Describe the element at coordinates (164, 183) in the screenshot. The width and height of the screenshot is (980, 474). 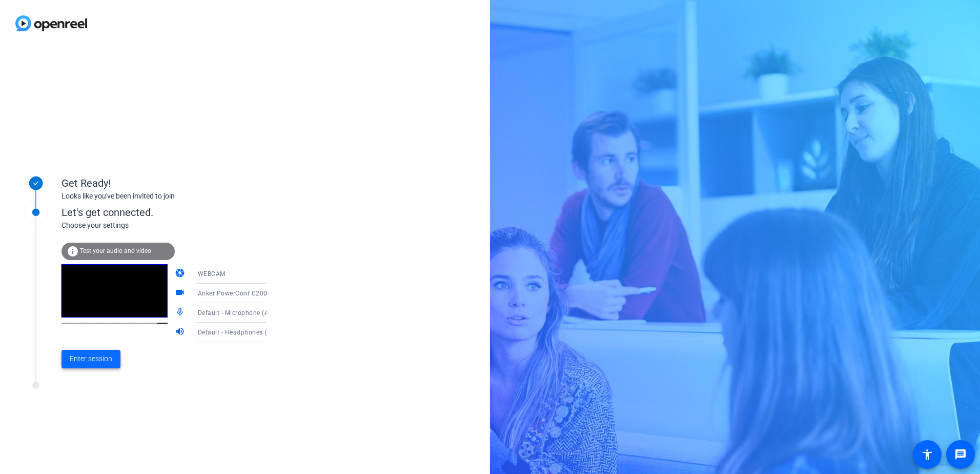
I see `div: Get Ready!` at that location.